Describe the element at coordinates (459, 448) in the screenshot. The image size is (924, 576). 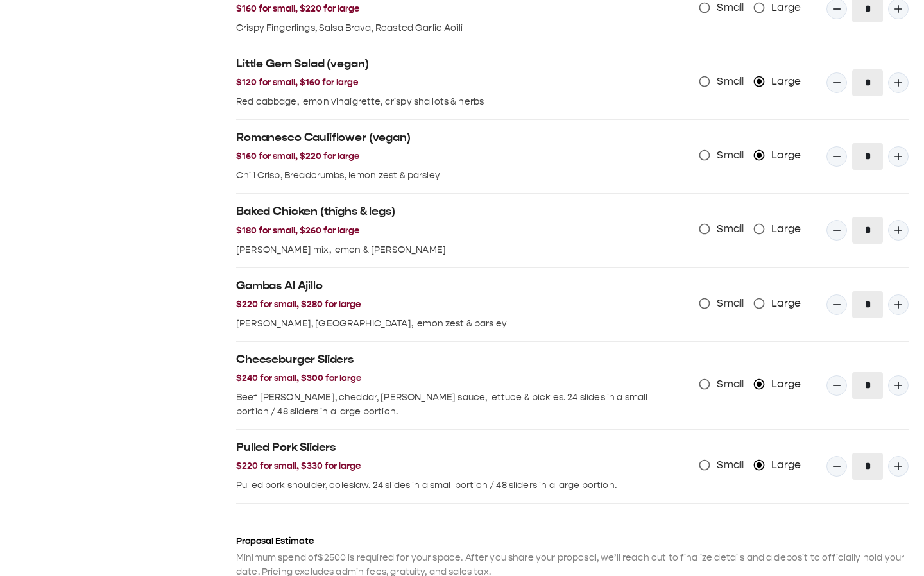
I see `h2: Pulled Pork Sliders` at that location.